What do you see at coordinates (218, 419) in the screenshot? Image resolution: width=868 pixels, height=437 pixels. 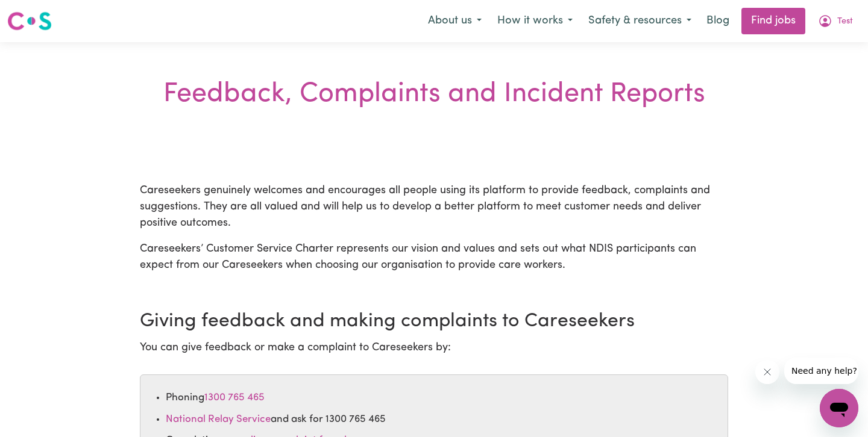 I see `a: National Relay Service` at bounding box center [218, 419].